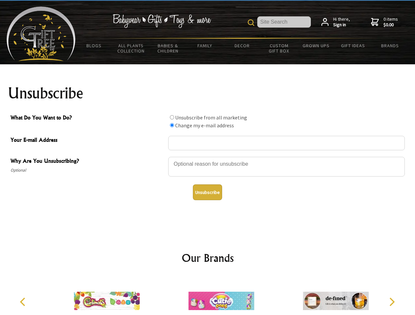  Describe the element at coordinates (335, 22) in the screenshot. I see `a: Hi there,Sign in` at that location.